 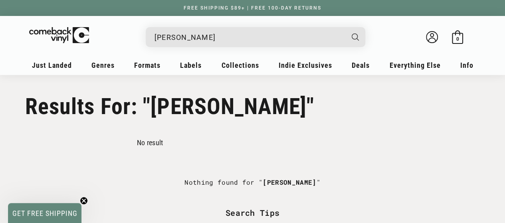 What do you see at coordinates (360, 65) in the screenshot?
I see `span: Deals` at bounding box center [360, 65].